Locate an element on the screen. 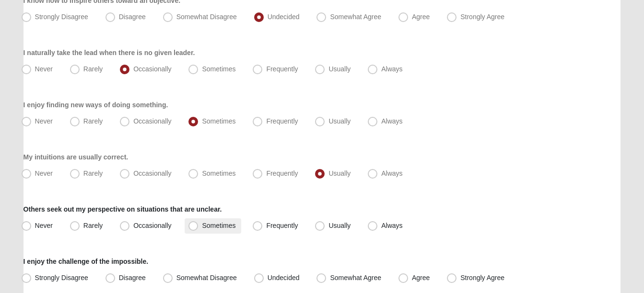  label: I enjoy finding new ways of doing something. is located at coordinates (95, 105).